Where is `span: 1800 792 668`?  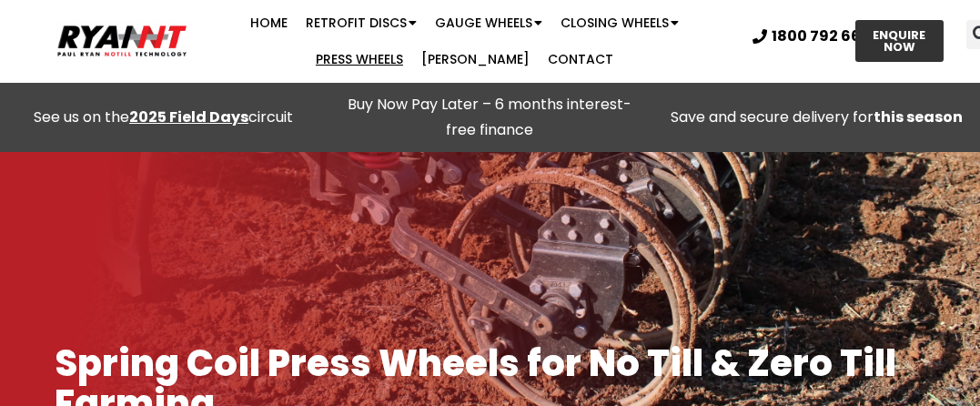
span: 1800 792 668 is located at coordinates (821, 37).